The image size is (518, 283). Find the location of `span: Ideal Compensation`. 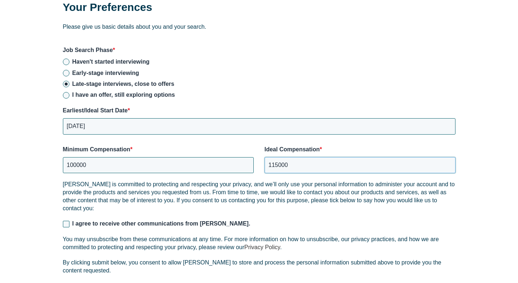

span: Ideal Compensation is located at coordinates (292, 149).